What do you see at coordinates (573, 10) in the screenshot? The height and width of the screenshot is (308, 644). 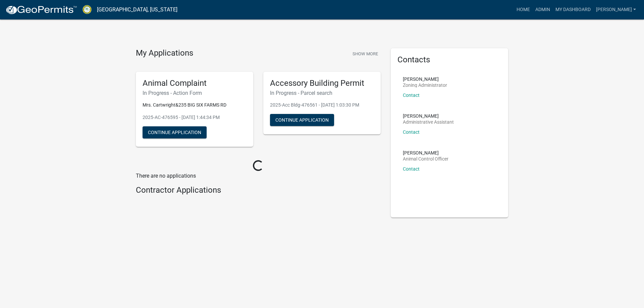 I see `a: My Dashboard` at bounding box center [573, 10].